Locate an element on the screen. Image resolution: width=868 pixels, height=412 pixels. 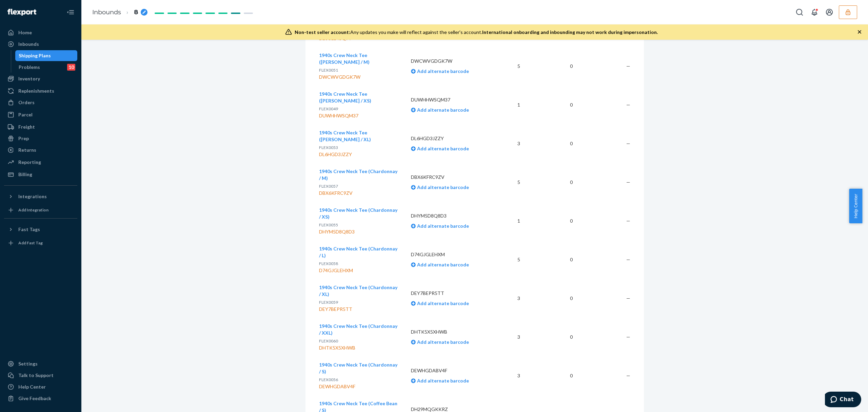
div: DEWHGDABV4F is located at coordinates (360, 387).